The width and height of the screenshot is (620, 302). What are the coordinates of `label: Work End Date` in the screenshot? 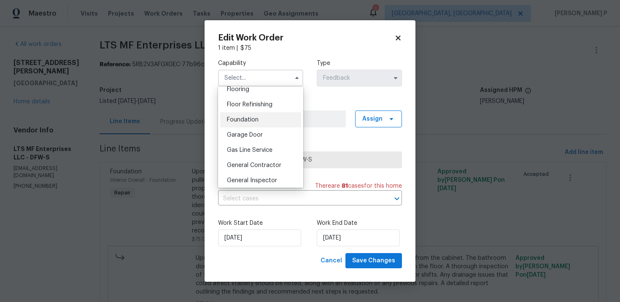 It's located at (360, 223).